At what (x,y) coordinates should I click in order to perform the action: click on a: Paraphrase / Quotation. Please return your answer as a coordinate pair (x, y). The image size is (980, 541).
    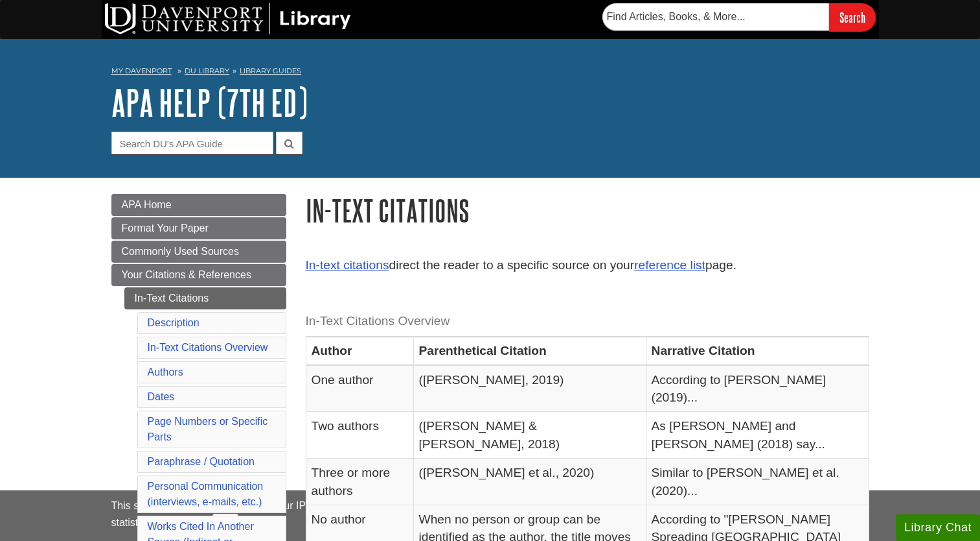
    Looking at the image, I should click on (201, 461).